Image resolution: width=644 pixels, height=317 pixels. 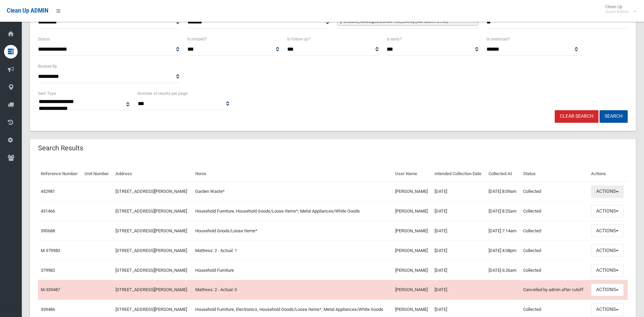 I want to click on a: 379982, so click(x=48, y=270).